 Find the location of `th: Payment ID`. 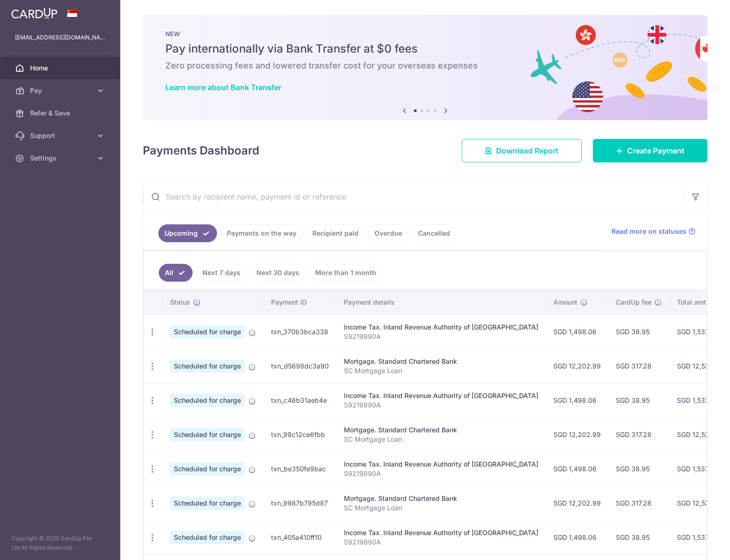

th: Payment ID is located at coordinates (300, 302).